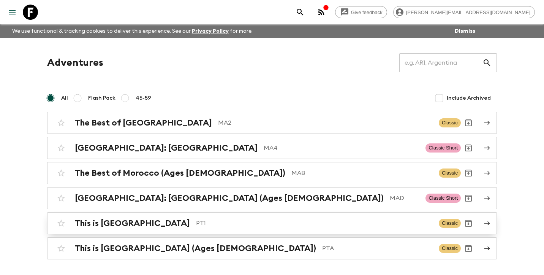 This screenshot has width=544, height=275. I want to click on a: Give feedback, so click(361, 12).